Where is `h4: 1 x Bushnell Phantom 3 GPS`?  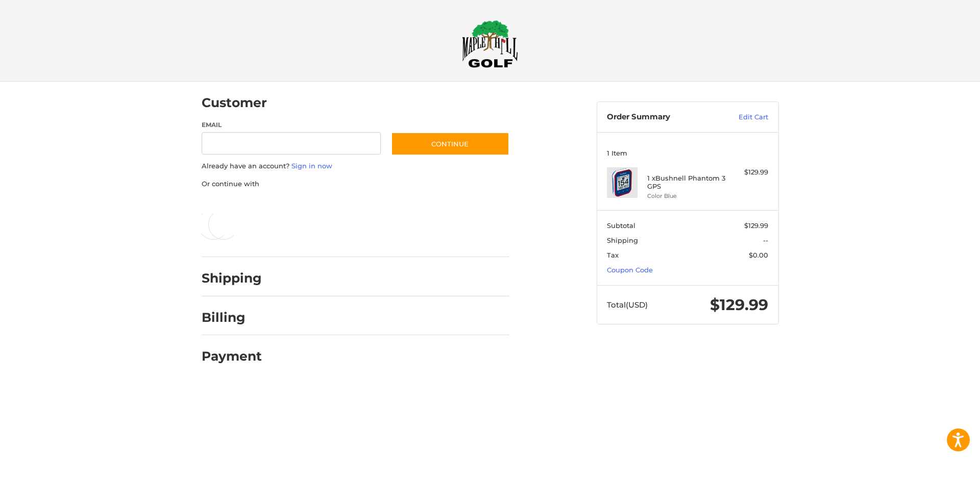
h4: 1 x Bushnell Phantom 3 GPS is located at coordinates (686, 182).